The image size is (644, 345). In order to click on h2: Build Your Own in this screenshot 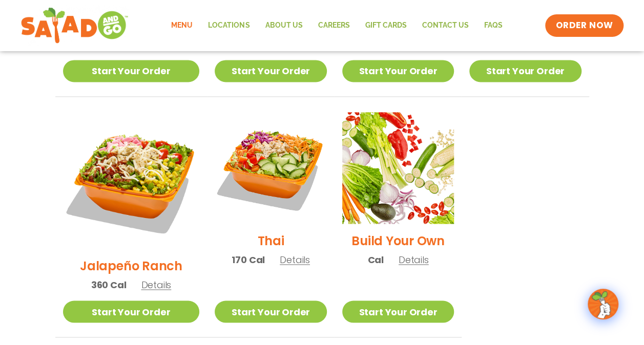, I will do `click(398, 240)`.